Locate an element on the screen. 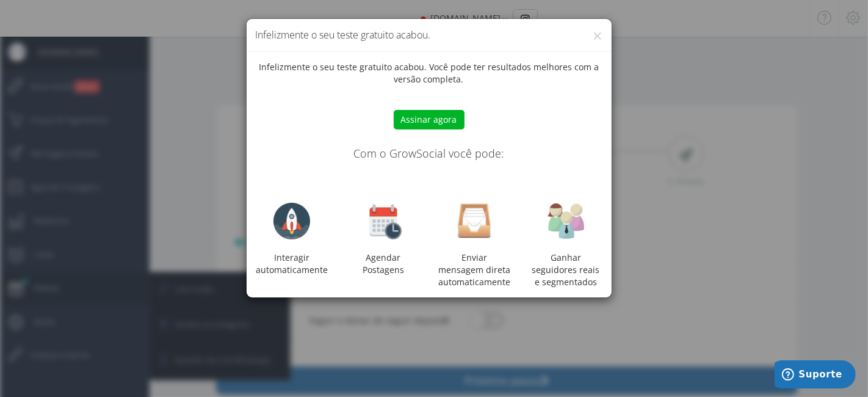 Image resolution: width=868 pixels, height=397 pixels. h4: Com o GrowSocial você pode: is located at coordinates (429, 154).